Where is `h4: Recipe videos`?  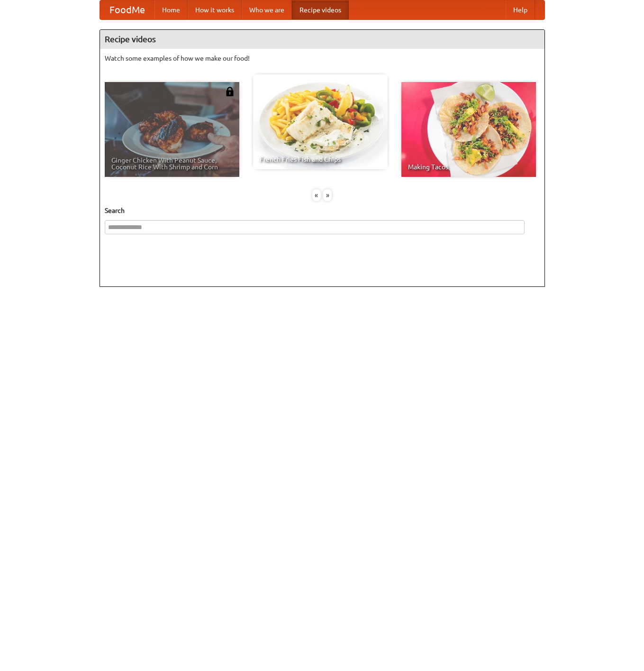 h4: Recipe videos is located at coordinates (322, 39).